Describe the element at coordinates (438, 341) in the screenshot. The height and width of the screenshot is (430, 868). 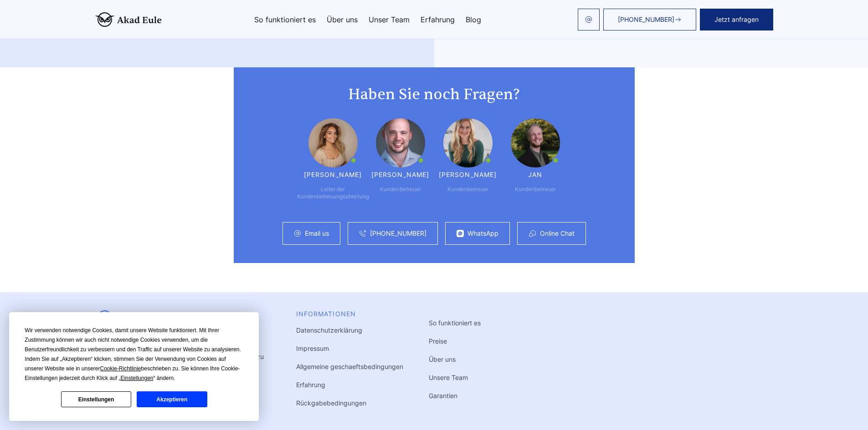
I see `a: Preise` at that location.